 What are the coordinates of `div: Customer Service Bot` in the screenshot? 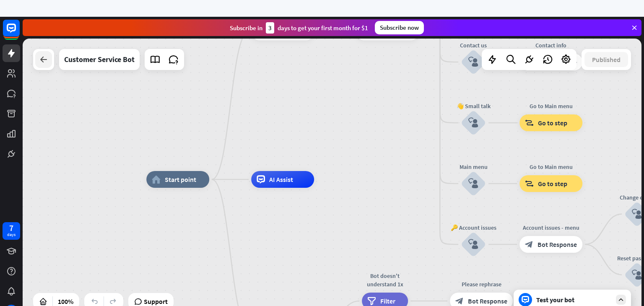 It's located at (99, 60).